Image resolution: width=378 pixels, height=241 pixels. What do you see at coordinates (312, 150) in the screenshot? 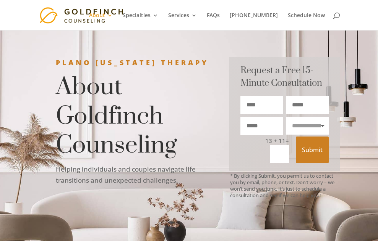
I see `button: Submit` at bounding box center [312, 150].